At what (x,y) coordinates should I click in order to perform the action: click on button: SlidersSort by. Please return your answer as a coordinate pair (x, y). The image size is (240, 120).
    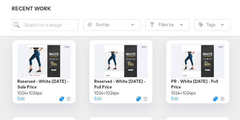
    Looking at the image, I should click on (112, 25).